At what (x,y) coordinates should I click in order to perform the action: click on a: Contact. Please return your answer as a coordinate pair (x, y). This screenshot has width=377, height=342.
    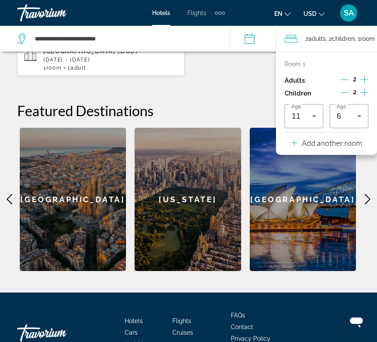
    Looking at the image, I should click on (242, 327).